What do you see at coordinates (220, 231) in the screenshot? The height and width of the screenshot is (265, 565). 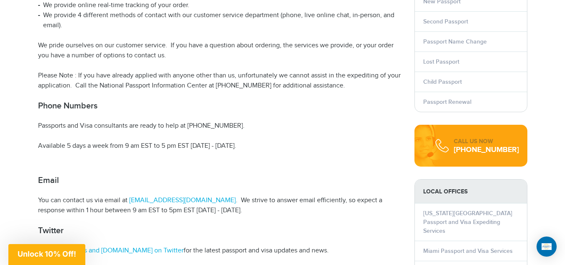 I see `h2: Twitter` at bounding box center [220, 231].